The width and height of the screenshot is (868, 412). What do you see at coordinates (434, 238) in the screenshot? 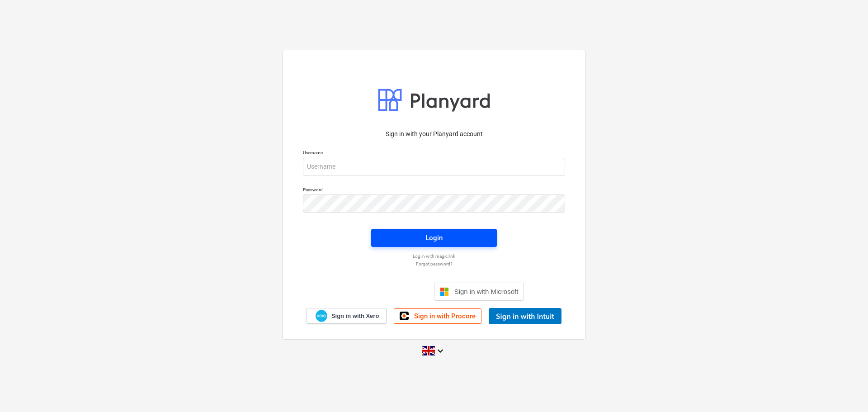
I see `div: Login` at bounding box center [434, 238].